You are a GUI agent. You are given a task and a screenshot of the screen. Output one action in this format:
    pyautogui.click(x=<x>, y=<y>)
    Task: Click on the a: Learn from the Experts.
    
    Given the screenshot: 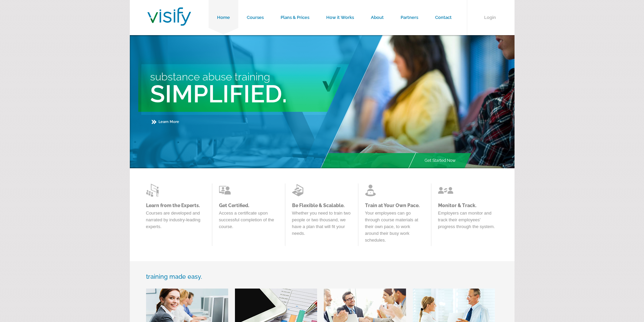 What is the action you would take?
    pyautogui.click(x=175, y=206)
    